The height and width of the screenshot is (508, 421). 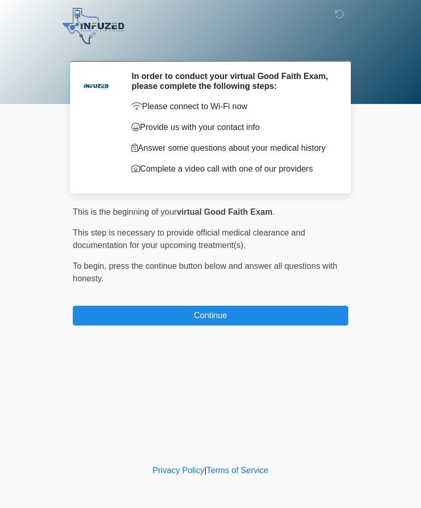 What do you see at coordinates (93, 26) in the screenshot?
I see `img: Infuzed IV Therapy Logo` at bounding box center [93, 26].